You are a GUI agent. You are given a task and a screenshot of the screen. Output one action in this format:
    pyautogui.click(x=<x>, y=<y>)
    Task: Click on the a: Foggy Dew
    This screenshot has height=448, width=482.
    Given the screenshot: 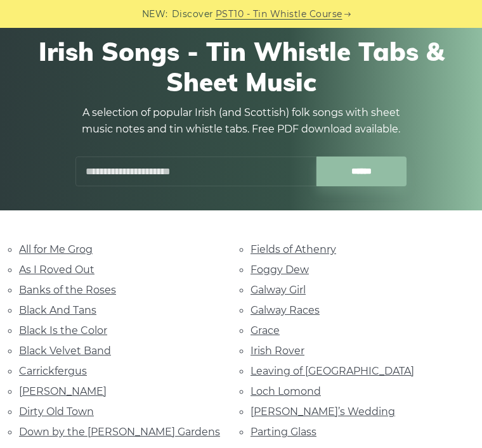 What is the action you would take?
    pyautogui.click(x=280, y=269)
    